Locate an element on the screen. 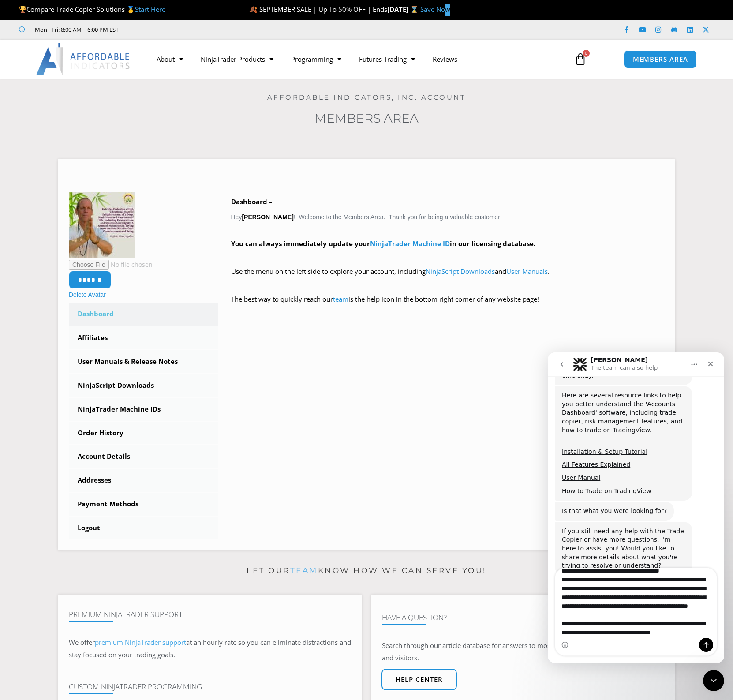  textarea: Message… is located at coordinates (88, 250).